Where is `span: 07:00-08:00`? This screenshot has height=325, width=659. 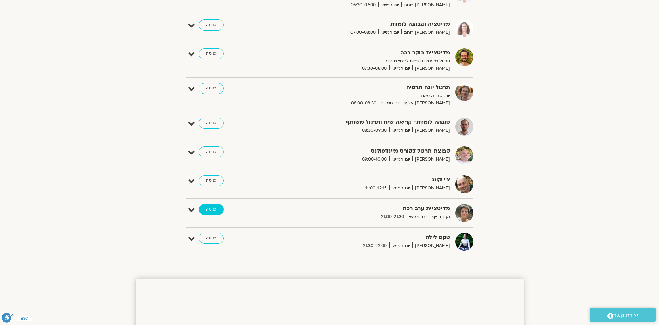
span: 07:00-08:00 is located at coordinates (363, 32).